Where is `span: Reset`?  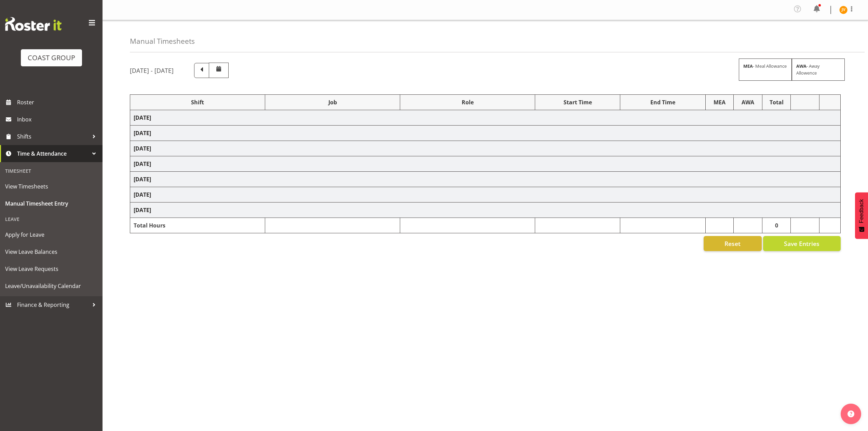
span: Reset is located at coordinates (732, 243).